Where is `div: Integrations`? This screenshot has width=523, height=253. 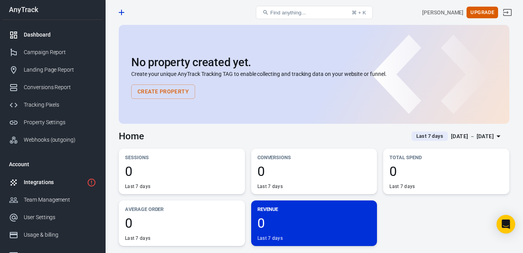
div: Integrations is located at coordinates (54, 182).